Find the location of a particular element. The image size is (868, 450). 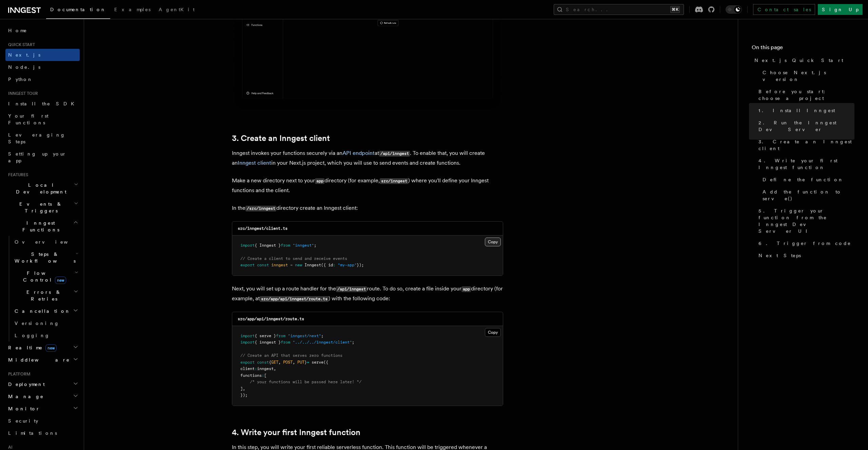

a: Define the function is located at coordinates (807, 180).